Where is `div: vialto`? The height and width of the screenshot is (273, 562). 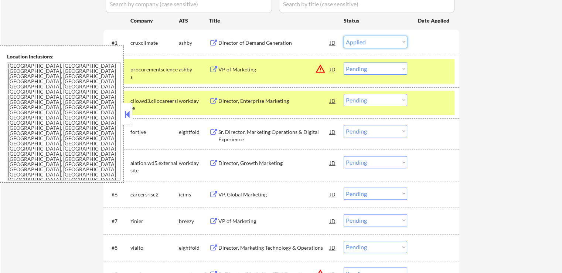 div: vialto is located at coordinates (155, 248).